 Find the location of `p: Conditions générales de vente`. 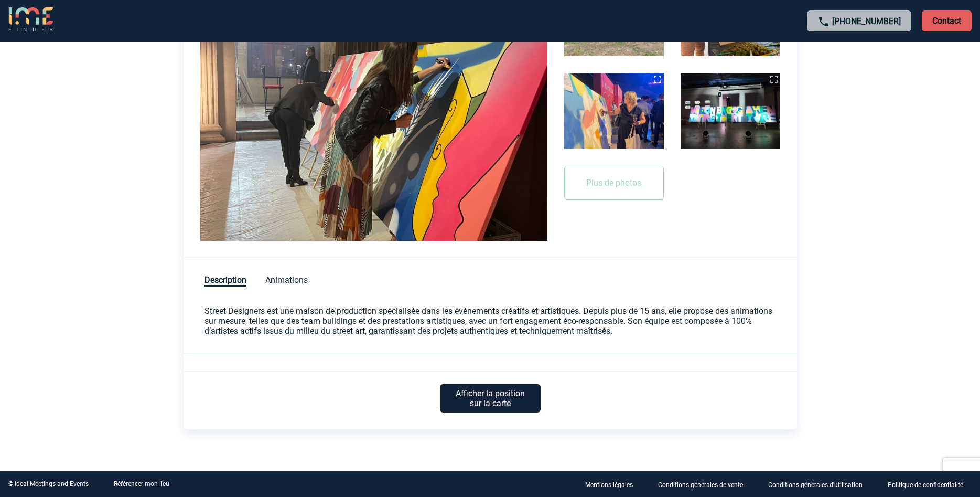

p: Conditions générales de vente is located at coordinates (700, 485).